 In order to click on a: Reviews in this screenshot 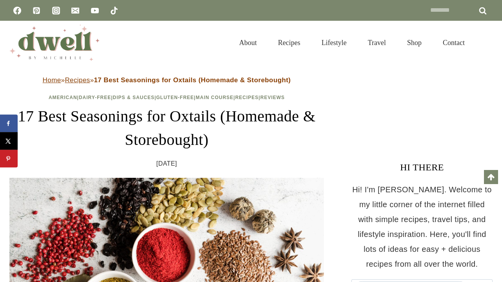, I will do `click(273, 98)`.